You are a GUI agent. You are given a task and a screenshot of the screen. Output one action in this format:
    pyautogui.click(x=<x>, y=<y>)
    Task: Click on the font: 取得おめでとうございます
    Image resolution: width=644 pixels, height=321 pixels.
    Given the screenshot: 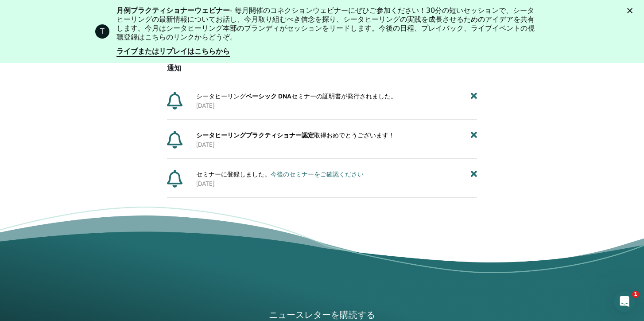 What is the action you would take?
    pyautogui.click(x=351, y=135)
    